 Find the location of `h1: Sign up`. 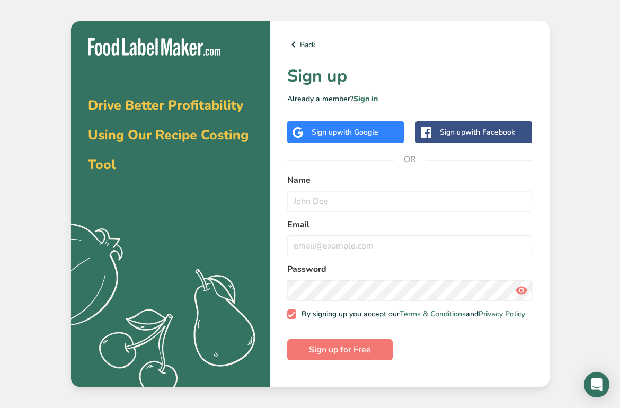

h1: Sign up is located at coordinates (410, 76).